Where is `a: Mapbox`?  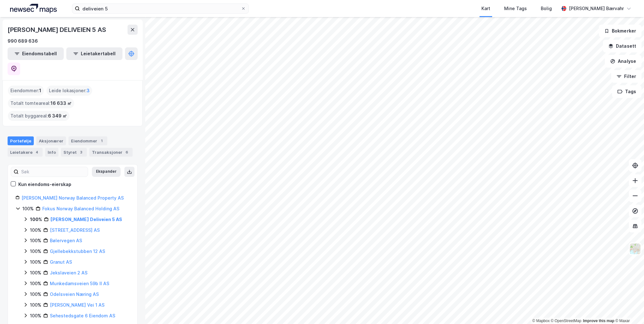
a: Mapbox is located at coordinates (540, 321).